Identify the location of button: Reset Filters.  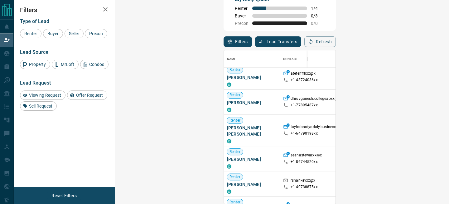
(64, 196).